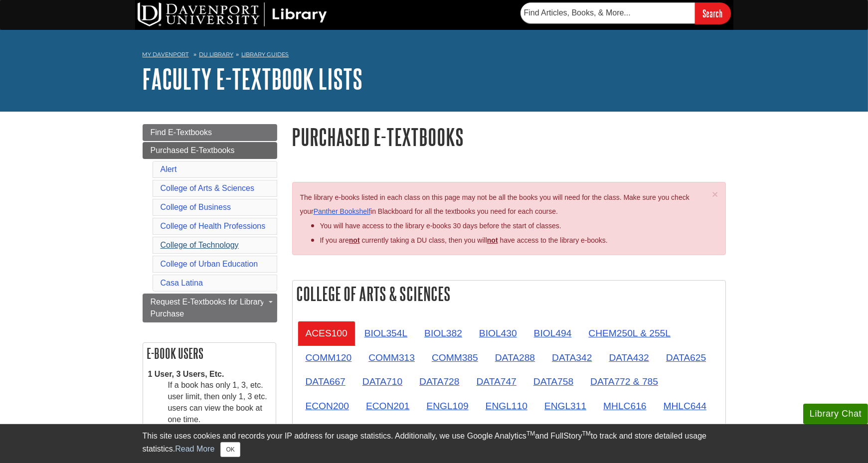  I want to click on a: ECON200, so click(327, 406).